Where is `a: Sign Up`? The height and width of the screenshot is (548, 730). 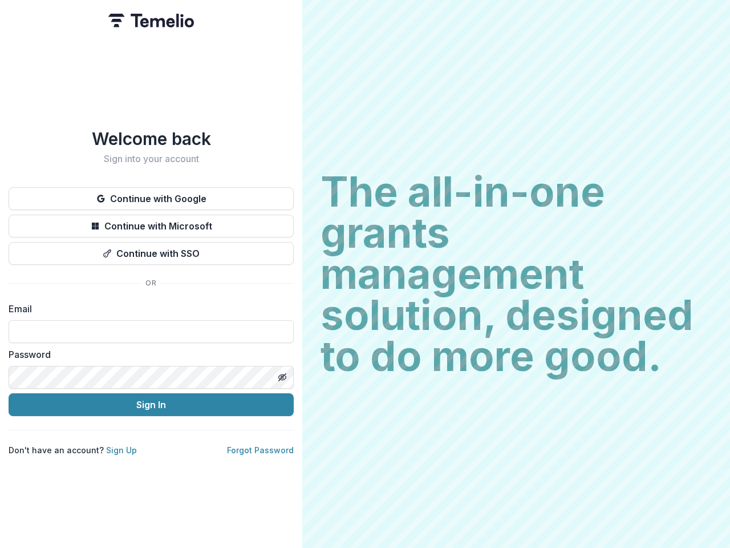
a: Sign Up is located at coordinates (121, 449).